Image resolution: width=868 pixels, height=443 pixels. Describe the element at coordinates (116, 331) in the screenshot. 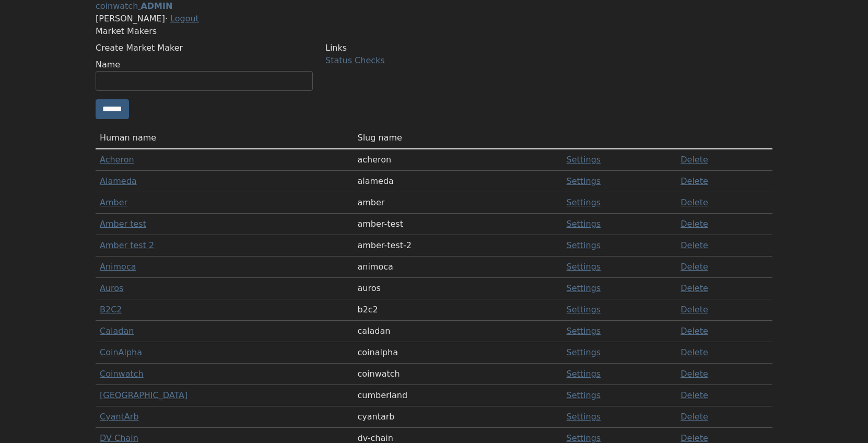

I see `a: Caladan` at that location.